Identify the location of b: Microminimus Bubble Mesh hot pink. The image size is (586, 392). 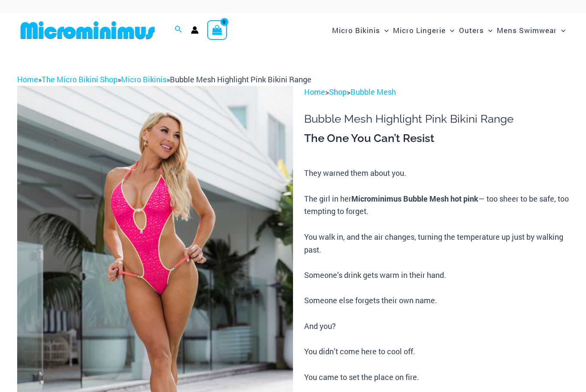
(415, 198).